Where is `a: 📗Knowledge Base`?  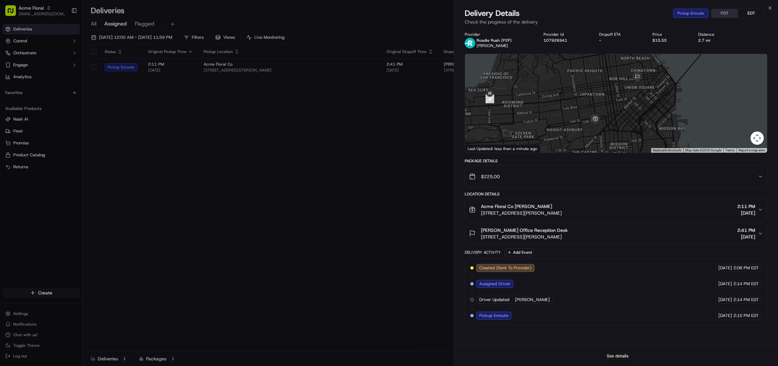 a: 📗Knowledge Base is located at coordinates (28, 100).